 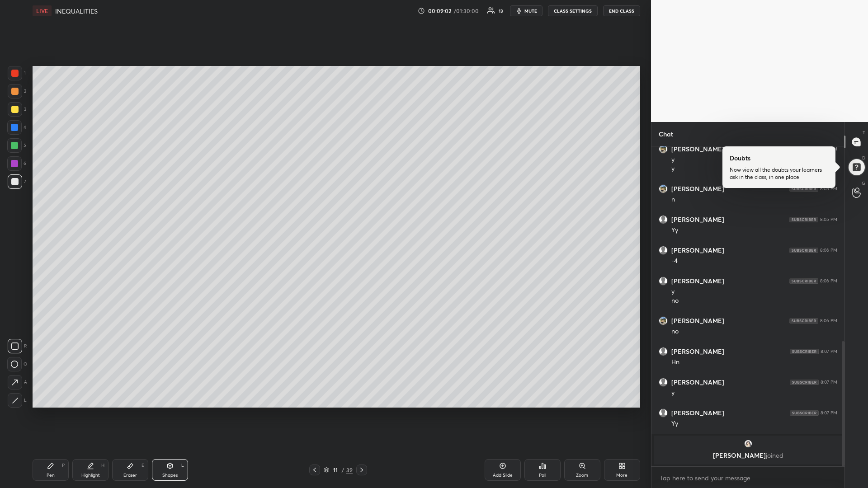 What do you see at coordinates (501, 11) in the screenshot?
I see `div: 13` at bounding box center [501, 11].